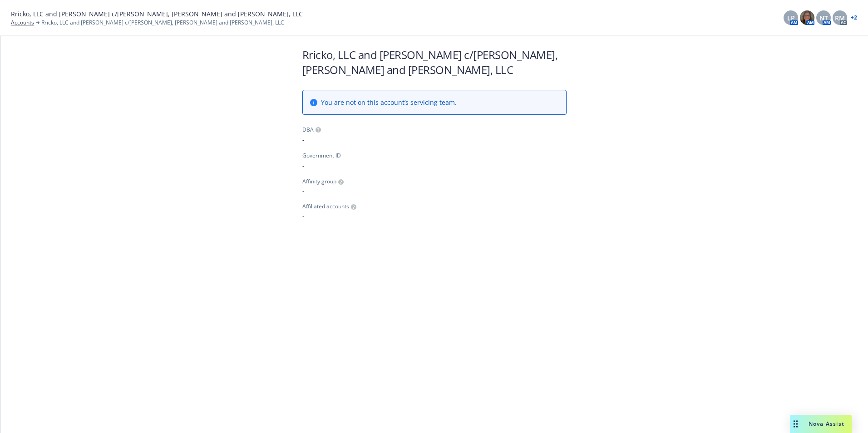 The image size is (868, 433). What do you see at coordinates (826, 423) in the screenshot?
I see `span: Nova Assist` at bounding box center [826, 423].